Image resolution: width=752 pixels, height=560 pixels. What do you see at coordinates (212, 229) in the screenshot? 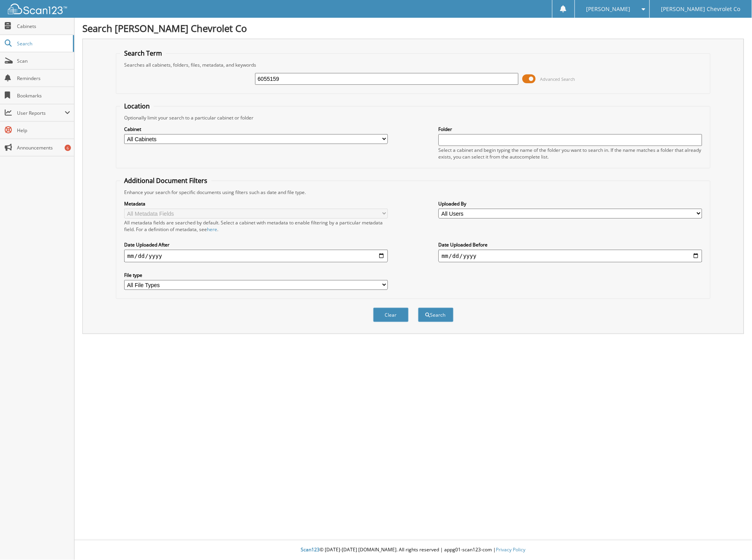
I see `a: here` at bounding box center [212, 229].